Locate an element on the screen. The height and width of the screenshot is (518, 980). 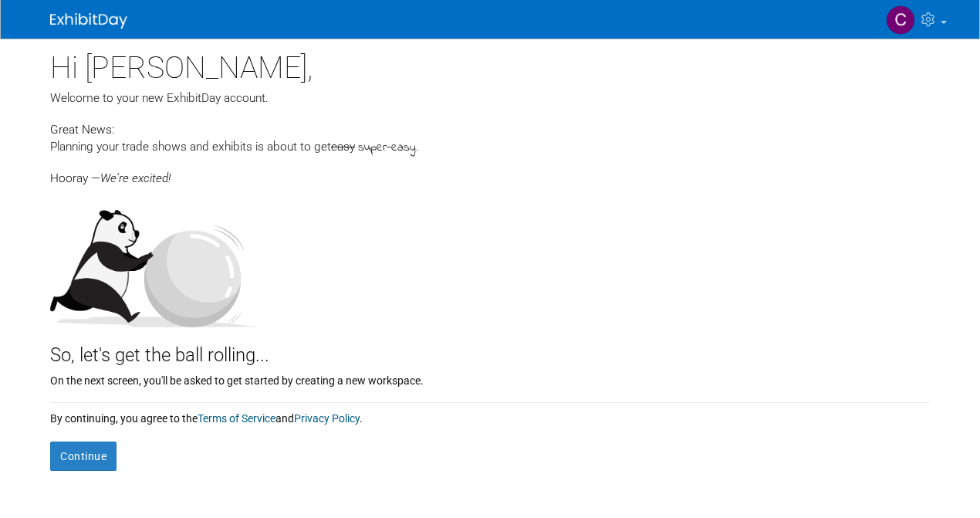
button: Continue is located at coordinates (83, 456).